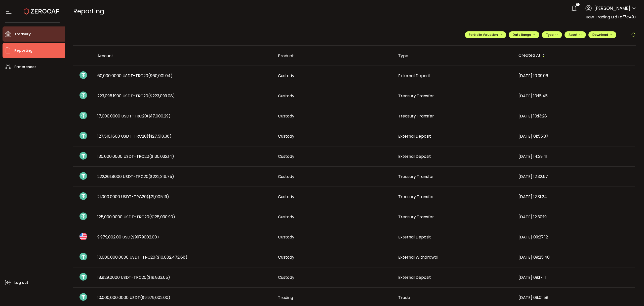  What do you see at coordinates (162, 217) in the screenshot?
I see `span: ($125,030.90)` at bounding box center [162, 217].